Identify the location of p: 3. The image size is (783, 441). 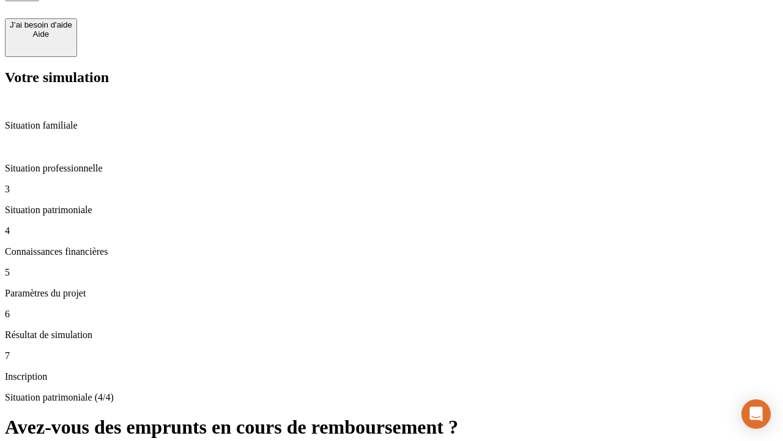
(392, 189).